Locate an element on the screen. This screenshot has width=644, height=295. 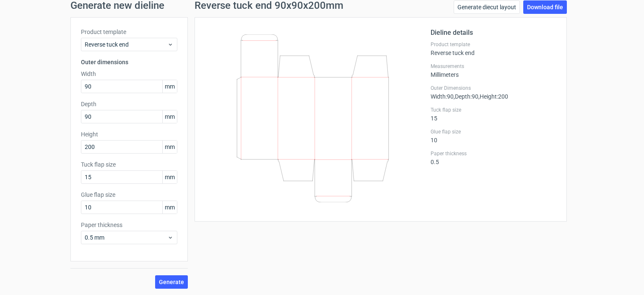
div: 0.5 is located at coordinates (493, 158).